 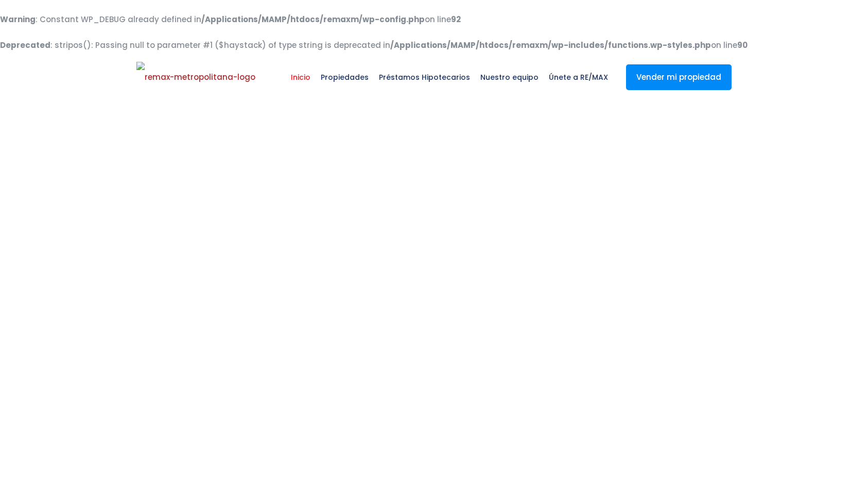 What do you see at coordinates (313, 19) in the screenshot?
I see `b: /Applications/MAMP/htdocs/remaxm/wp-config.php` at bounding box center [313, 19].